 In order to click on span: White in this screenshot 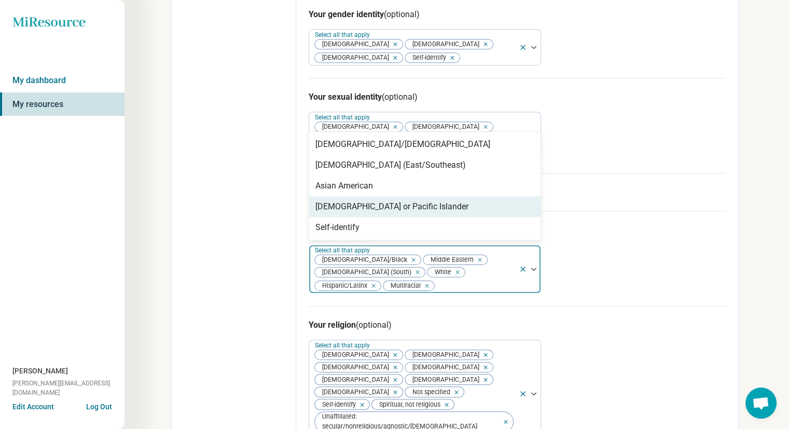, I will do `click(441, 272)`.